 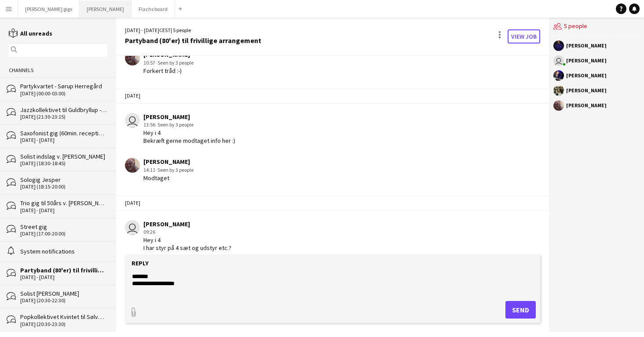 I want to click on div: Hey i 4 I har styr på 4 sæt og udstyr etc.?, so click(x=187, y=244).